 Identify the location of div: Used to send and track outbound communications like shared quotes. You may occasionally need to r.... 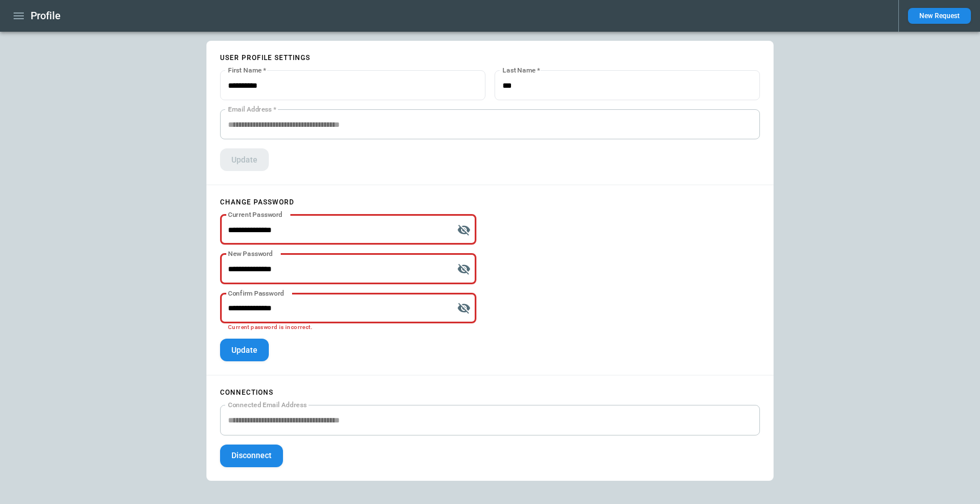
(490, 420).